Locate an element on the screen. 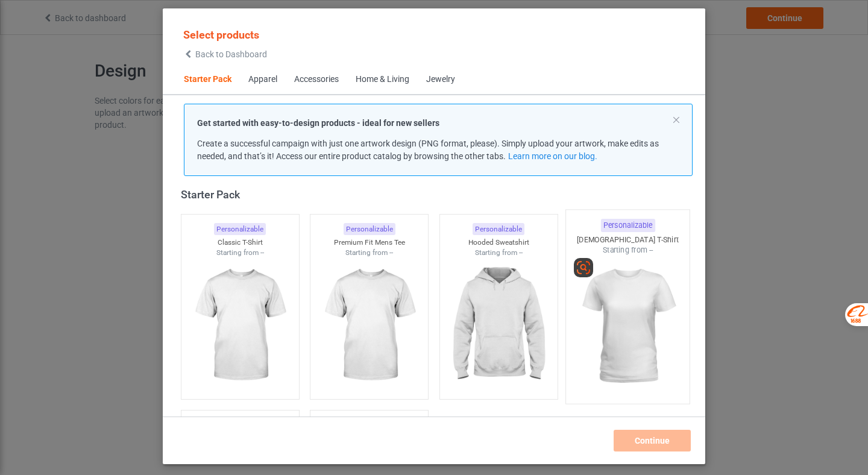 This screenshot has height=475, width=868. div: Classic T-Shirt is located at coordinates (240, 242).